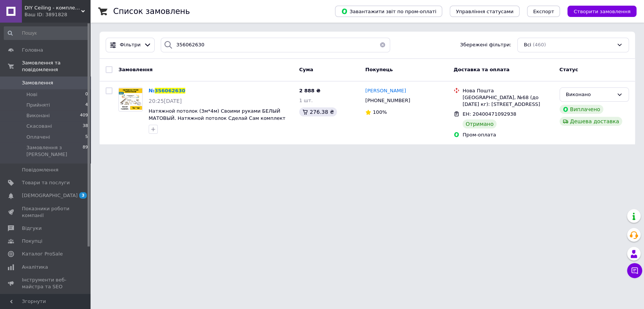 The image size is (644, 309). Describe the element at coordinates (151, 11) in the screenshot. I see `h1: Список замовлень` at that location.